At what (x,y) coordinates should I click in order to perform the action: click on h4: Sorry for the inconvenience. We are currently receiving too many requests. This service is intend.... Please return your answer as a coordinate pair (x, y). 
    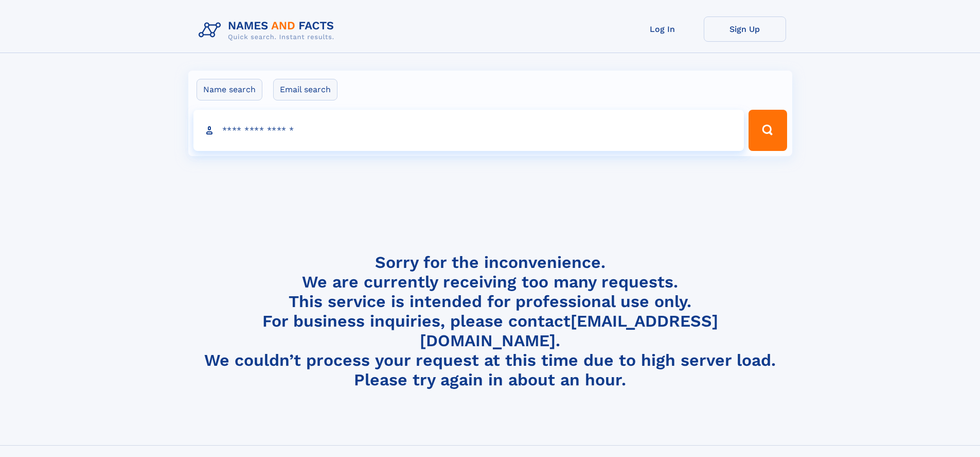
    Looking at the image, I should click on (490, 321).